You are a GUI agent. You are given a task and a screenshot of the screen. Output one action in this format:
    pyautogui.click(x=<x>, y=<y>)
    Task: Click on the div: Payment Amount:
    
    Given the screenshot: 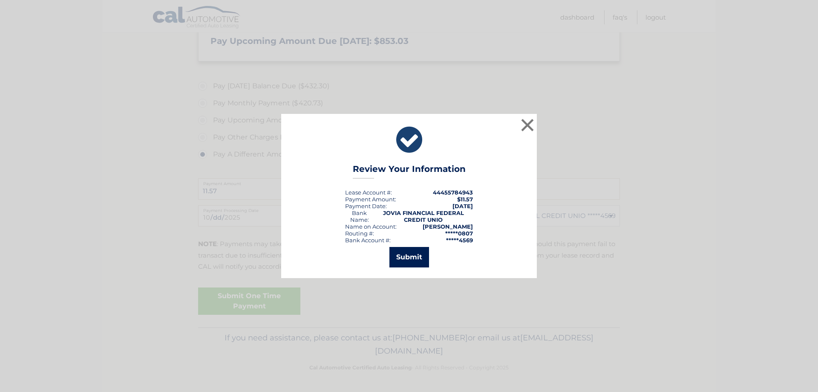 What is the action you would take?
    pyautogui.click(x=371, y=199)
    